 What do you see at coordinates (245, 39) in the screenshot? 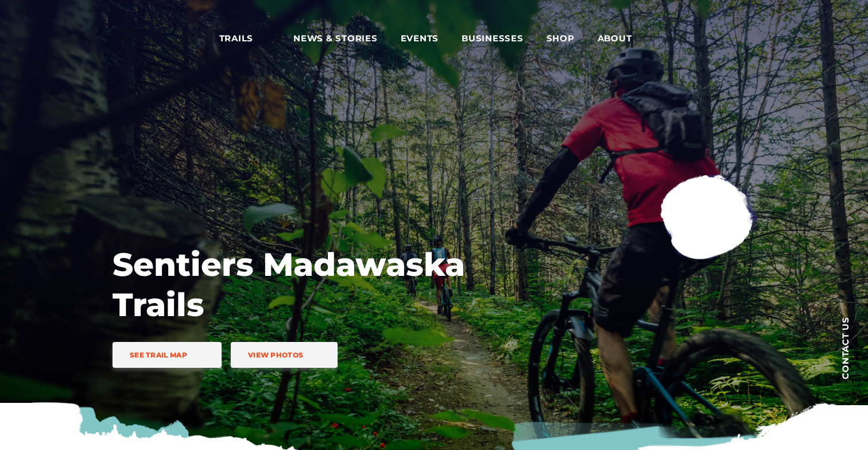
I see `span: Trails` at bounding box center [245, 39].